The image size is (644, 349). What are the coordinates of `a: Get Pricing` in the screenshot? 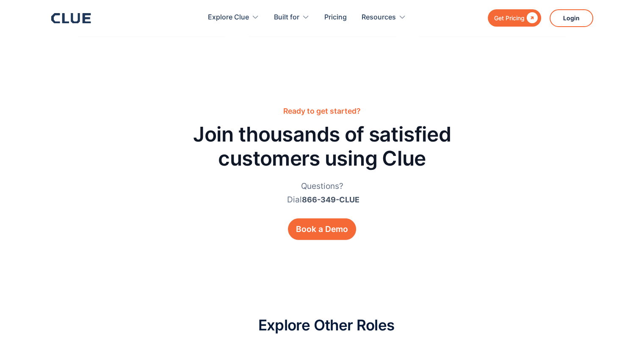 It's located at (514, 18).